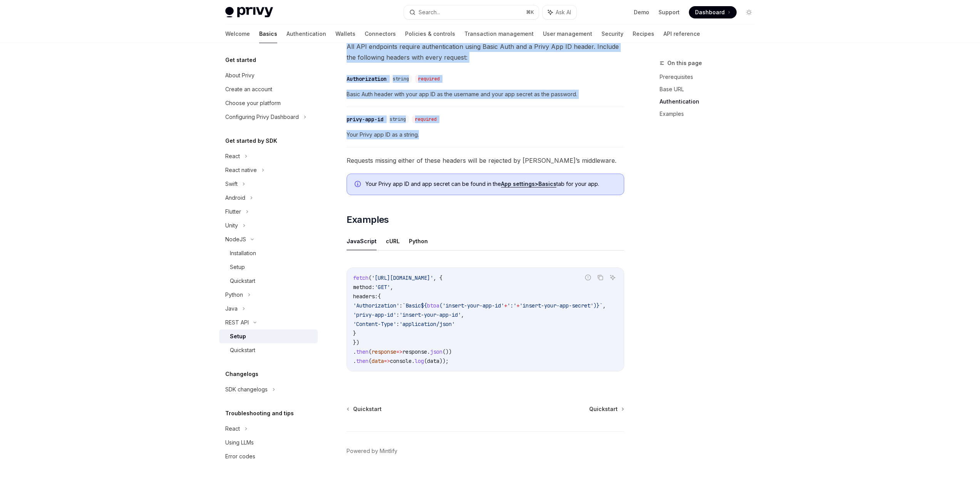  I want to click on svg: Info, so click(359, 184).